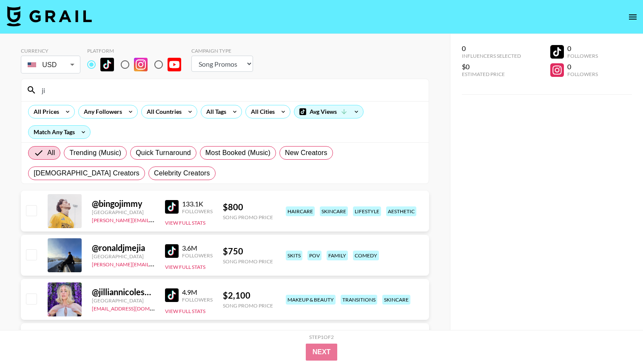 This screenshot has height=364, width=643. What do you see at coordinates (59, 132) in the screenshot?
I see `div: Match Any Tags` at bounding box center [59, 132].